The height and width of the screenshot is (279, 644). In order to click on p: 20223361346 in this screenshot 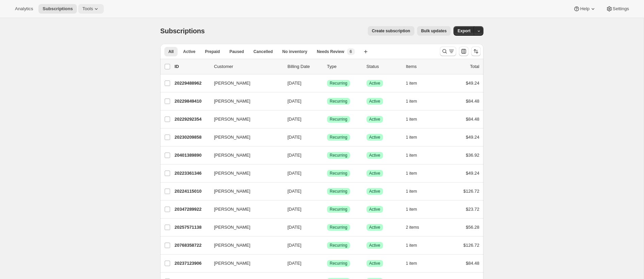, I will do `click(192, 173)`.